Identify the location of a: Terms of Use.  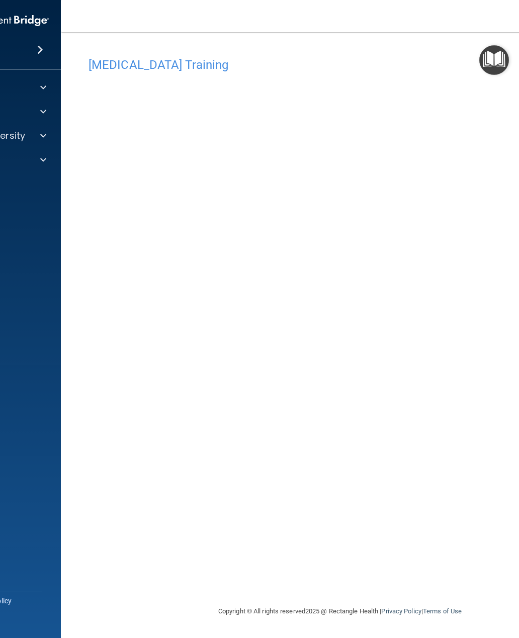
(442, 611).